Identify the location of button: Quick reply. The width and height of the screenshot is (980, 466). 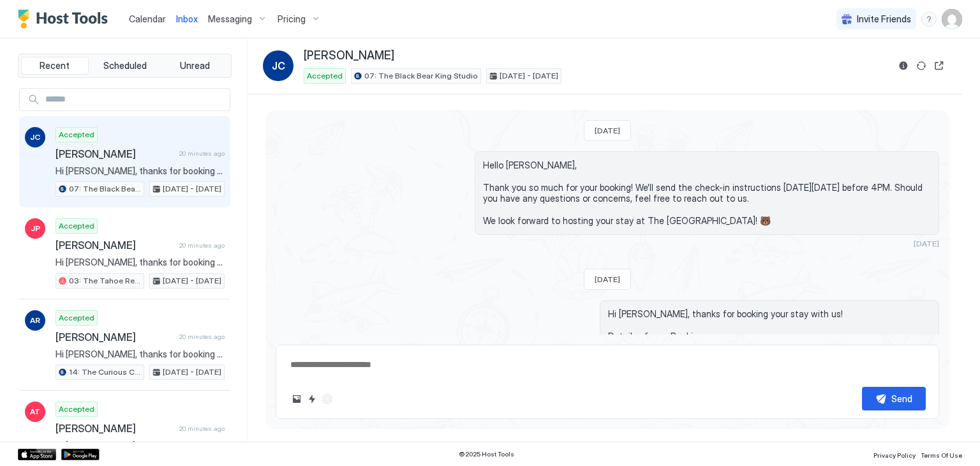
(312, 399).